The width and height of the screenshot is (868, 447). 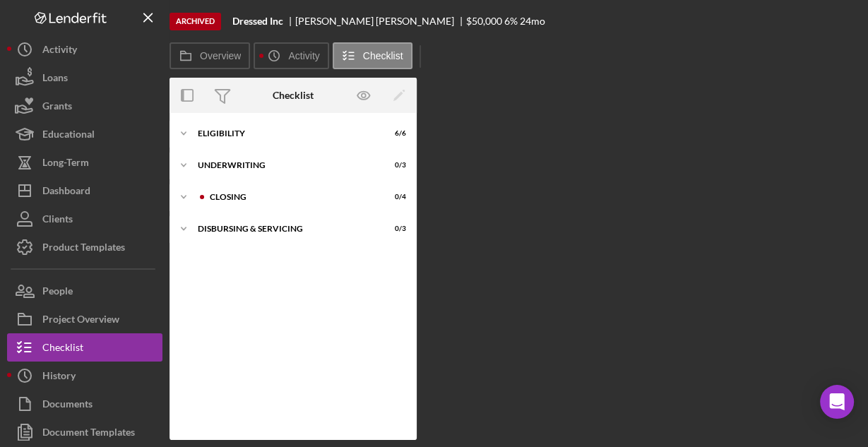 I want to click on a: Grants, so click(x=85, y=106).